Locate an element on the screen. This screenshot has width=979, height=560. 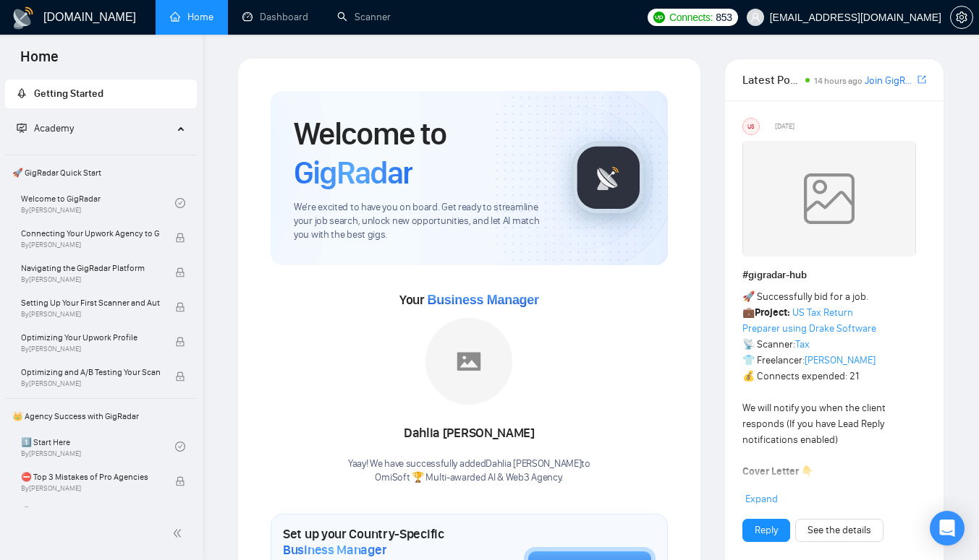
span: 853 is located at coordinates (724, 18).